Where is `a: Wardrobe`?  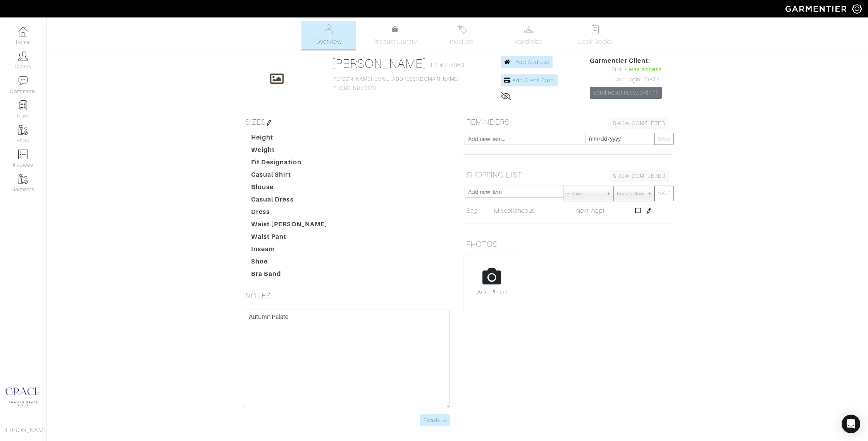
a: Wardrobe is located at coordinates (529, 35).